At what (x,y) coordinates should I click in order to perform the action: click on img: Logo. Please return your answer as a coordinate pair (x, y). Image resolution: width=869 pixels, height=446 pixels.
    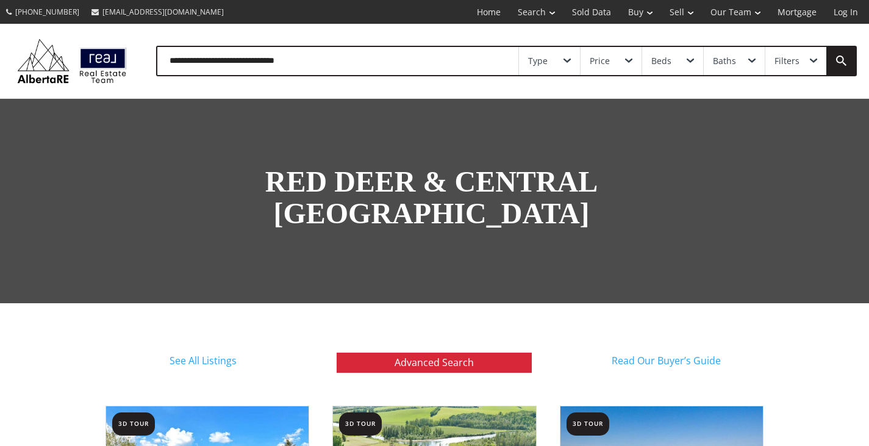
    Looking at the image, I should click on (72, 61).